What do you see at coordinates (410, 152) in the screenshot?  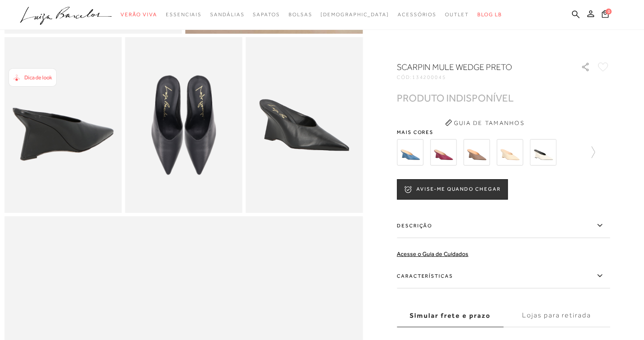 I see `img: SCARPIN MULE COM SALTO ANABELA EM EM COURO AZUL DENIM` at bounding box center [410, 152].